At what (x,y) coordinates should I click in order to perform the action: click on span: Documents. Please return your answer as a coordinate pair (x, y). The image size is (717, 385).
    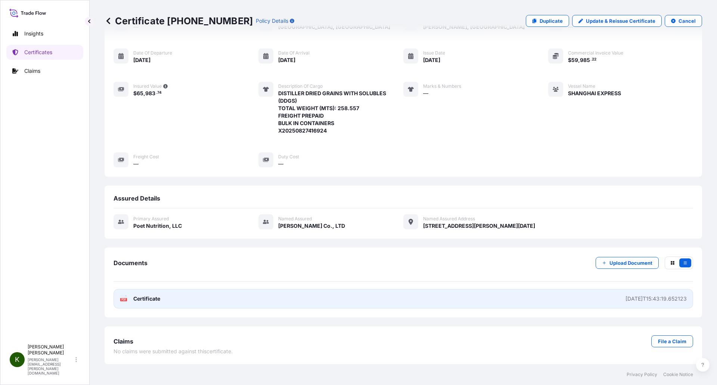
    Looking at the image, I should click on (130, 263).